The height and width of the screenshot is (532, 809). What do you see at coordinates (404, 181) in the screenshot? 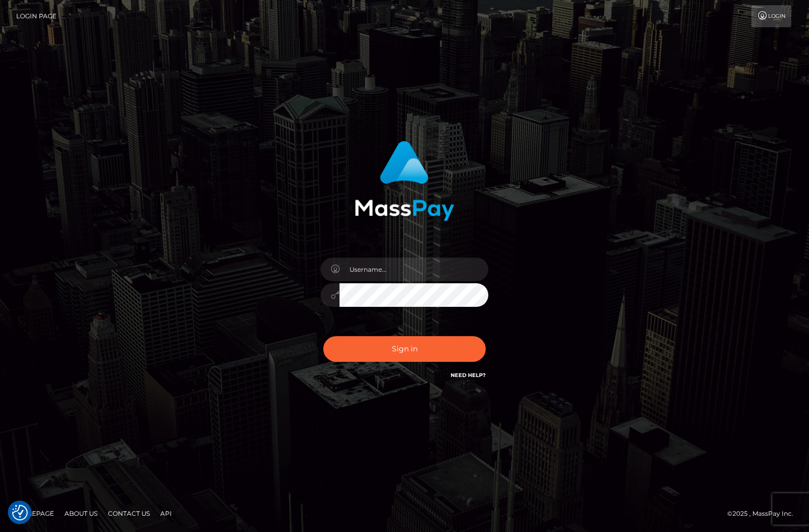
I see `img: MassPay Login` at bounding box center [404, 181].